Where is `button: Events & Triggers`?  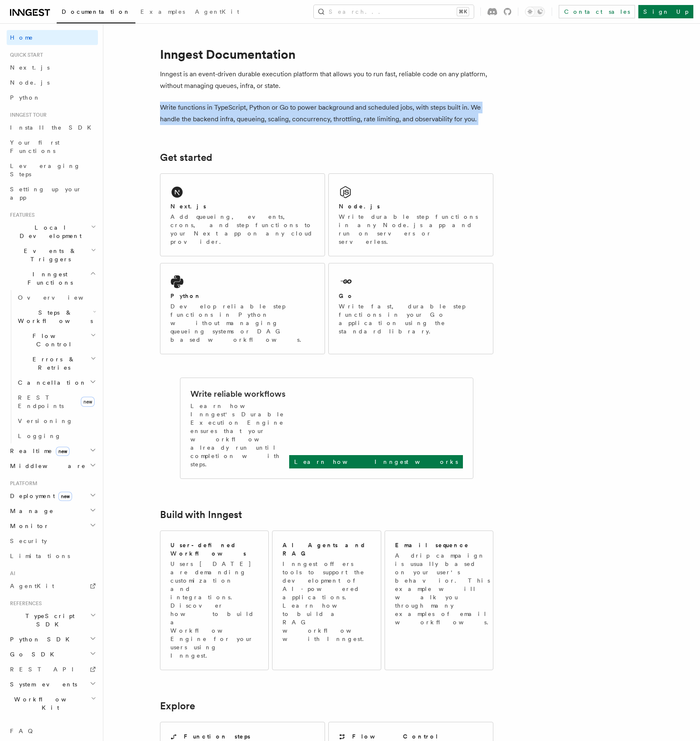
button: Events & Triggers is located at coordinates (52, 255).